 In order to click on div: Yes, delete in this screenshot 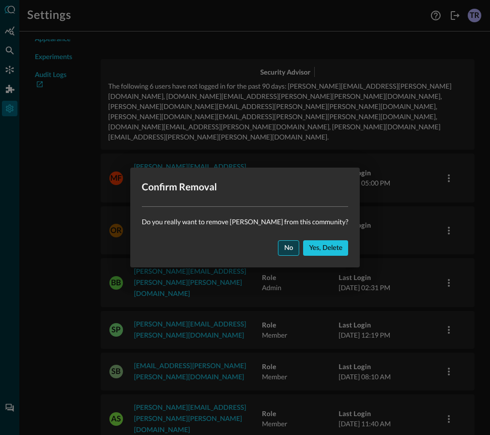, I will do `click(325, 248)`.